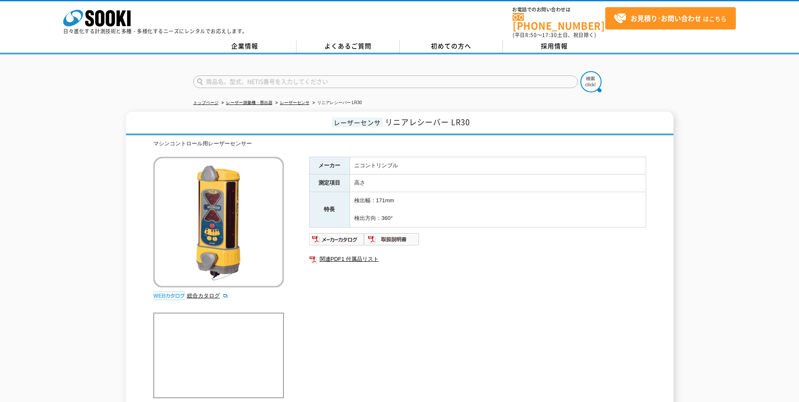  What do you see at coordinates (451, 46) in the screenshot?
I see `span: 初めての方へ` at bounding box center [451, 46].